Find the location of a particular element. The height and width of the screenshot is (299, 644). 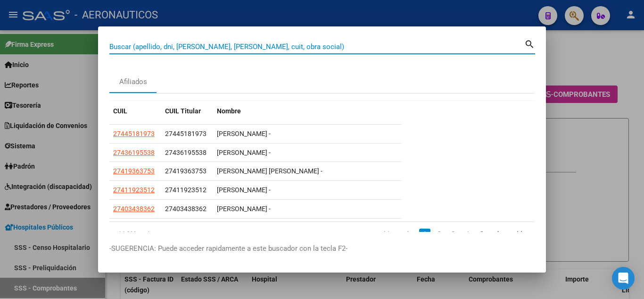

datatable-header-cell: CUIL Titular is located at coordinates (187, 111).